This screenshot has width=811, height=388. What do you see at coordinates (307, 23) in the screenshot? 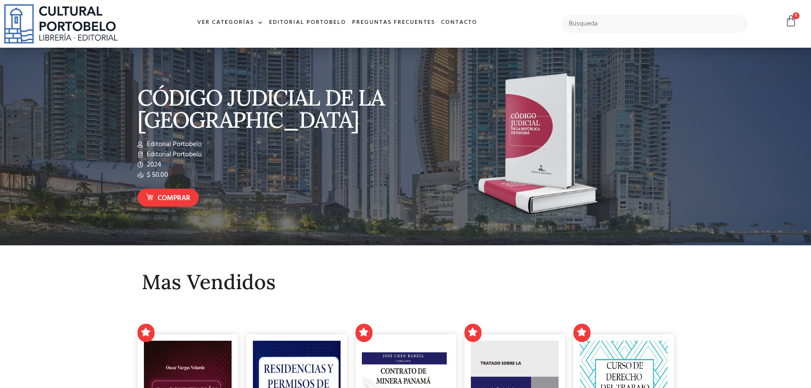
I see `a: Editorial Portobelo` at bounding box center [307, 23].